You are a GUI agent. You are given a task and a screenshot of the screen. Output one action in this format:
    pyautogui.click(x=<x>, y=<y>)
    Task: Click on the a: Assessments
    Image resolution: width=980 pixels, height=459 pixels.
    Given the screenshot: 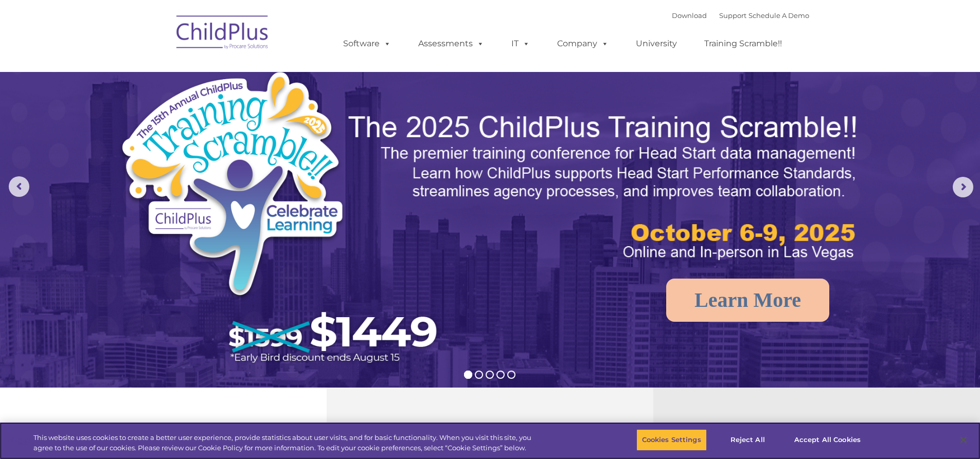 What is the action you would take?
    pyautogui.click(x=451, y=44)
    